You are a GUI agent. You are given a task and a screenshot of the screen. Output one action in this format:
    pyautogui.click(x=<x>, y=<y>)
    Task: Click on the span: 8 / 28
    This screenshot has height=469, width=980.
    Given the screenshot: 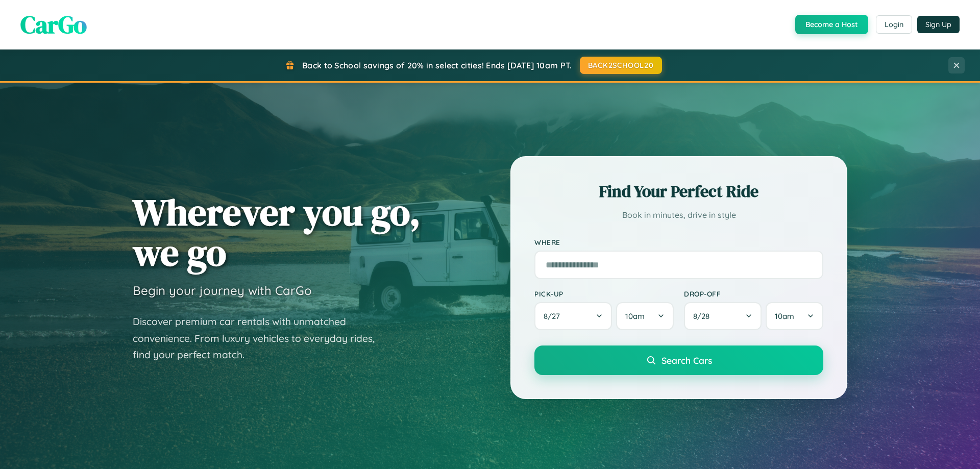 What is the action you would take?
    pyautogui.click(x=704, y=316)
    